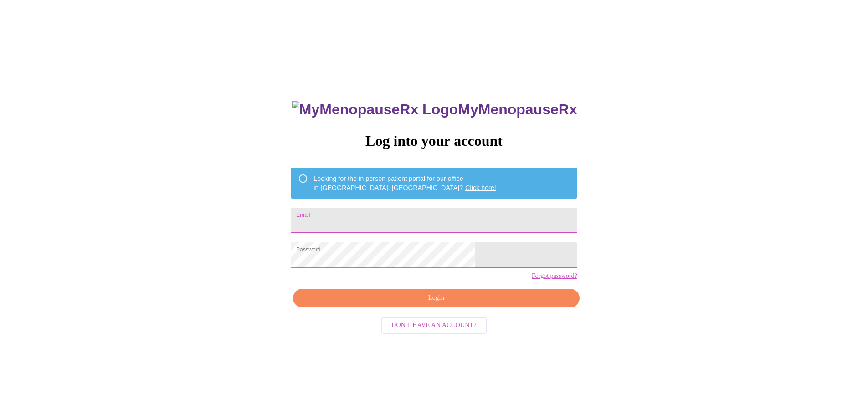 The height and width of the screenshot is (415, 868). What do you see at coordinates (436, 298) in the screenshot?
I see `span: Login` at bounding box center [436, 298].